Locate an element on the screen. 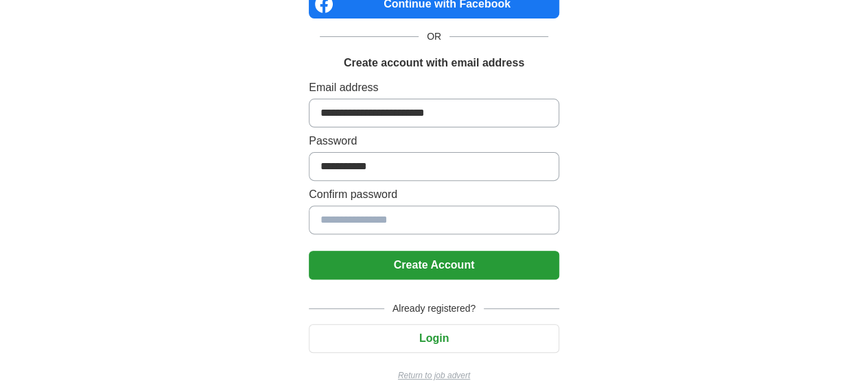 This screenshot has width=868, height=383. label: Email address is located at coordinates (433, 88).